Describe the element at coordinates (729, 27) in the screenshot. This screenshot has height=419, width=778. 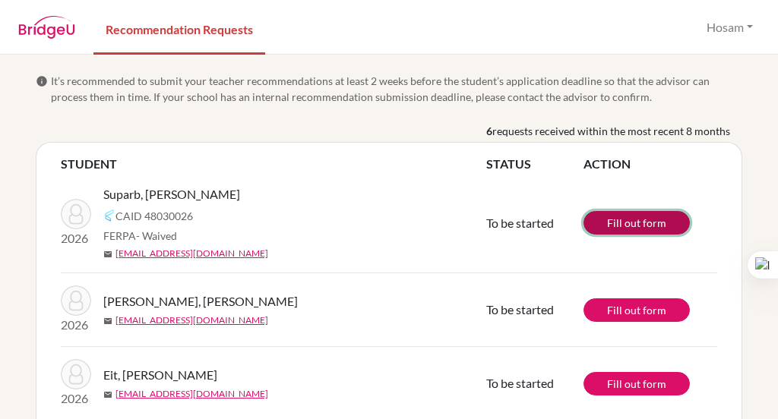
I see `button: Hosam` at that location.